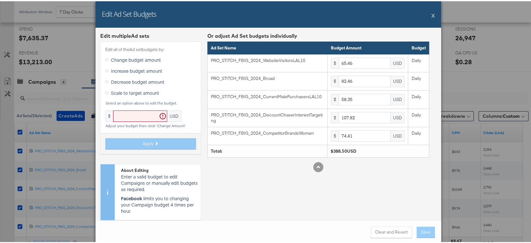 This screenshot has height=243, width=531. Describe the element at coordinates (151, 124) in the screenshot. I see `div: Adjust your budget then click 'Change Amount'` at that location.